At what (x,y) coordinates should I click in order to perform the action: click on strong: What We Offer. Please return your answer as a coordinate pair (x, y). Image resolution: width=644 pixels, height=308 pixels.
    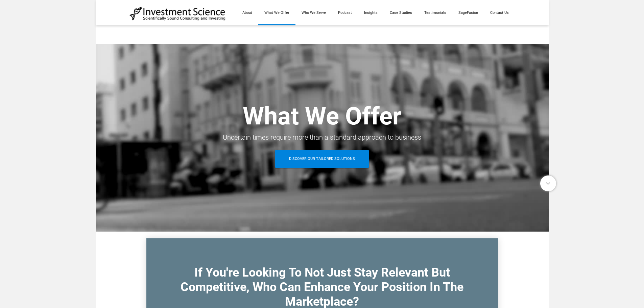
    Looking at the image, I should click on (322, 116).